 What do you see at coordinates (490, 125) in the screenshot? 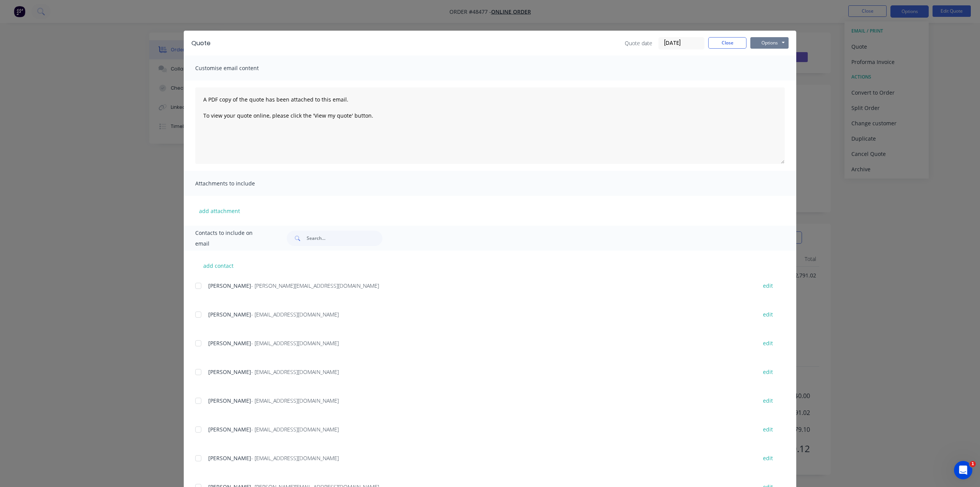
I see `textarea: A PDF copy of the quote has been attached to this email. To view your quote online, please click ...` at bounding box center [490, 125].